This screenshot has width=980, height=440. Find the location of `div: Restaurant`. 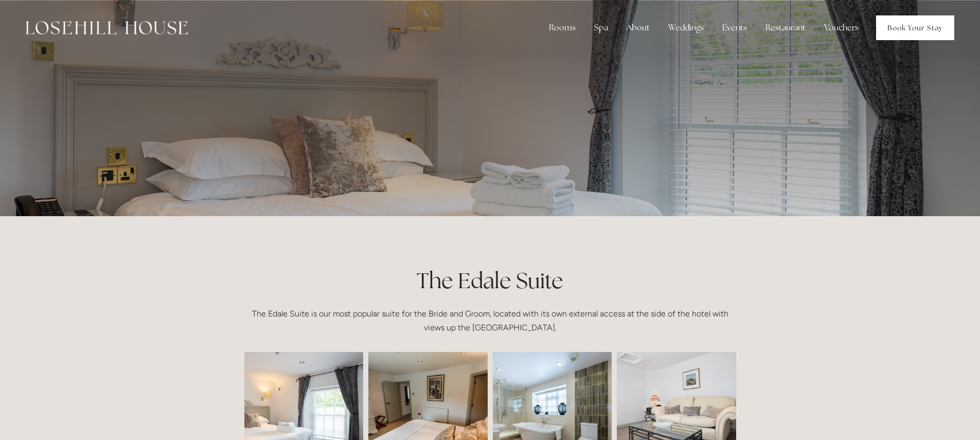

div: Restaurant is located at coordinates (785, 28).